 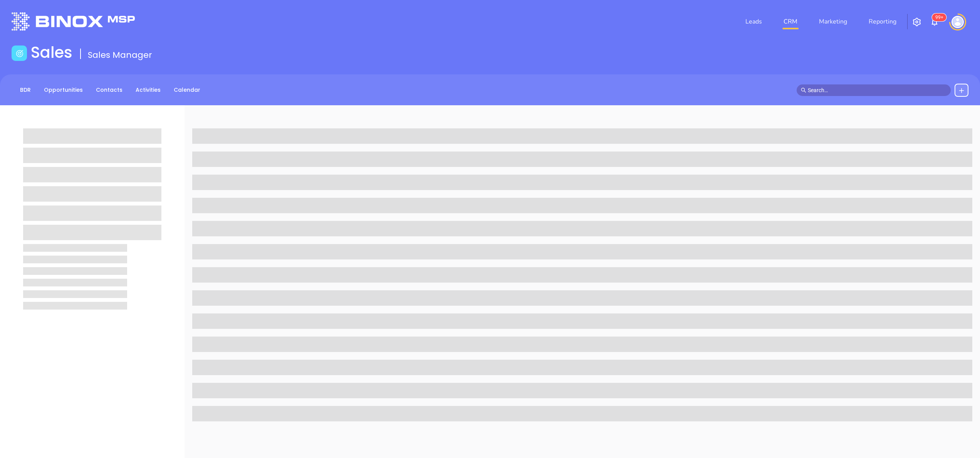 I want to click on a: Activities, so click(x=148, y=90).